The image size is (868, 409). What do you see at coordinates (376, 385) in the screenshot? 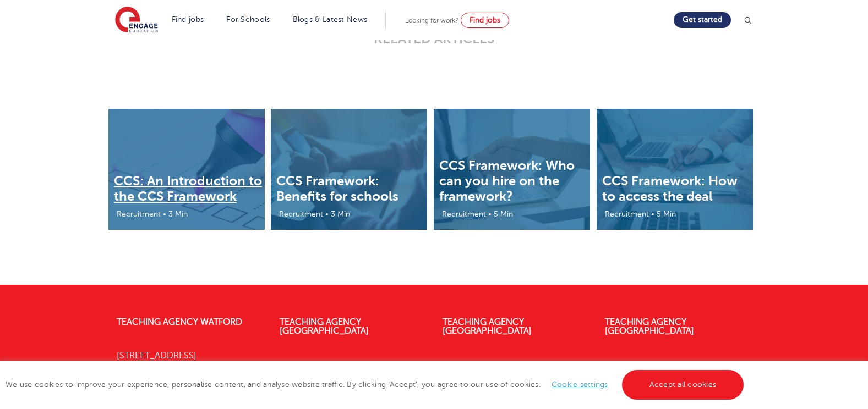
I see `span: We use cookies to improve your experience, personalise content, and analyse website traffic. By c...` at bounding box center [376, 385].